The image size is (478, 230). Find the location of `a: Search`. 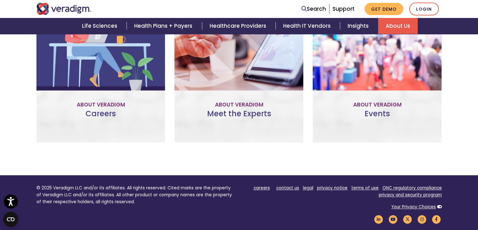

a: Search is located at coordinates (314, 9).